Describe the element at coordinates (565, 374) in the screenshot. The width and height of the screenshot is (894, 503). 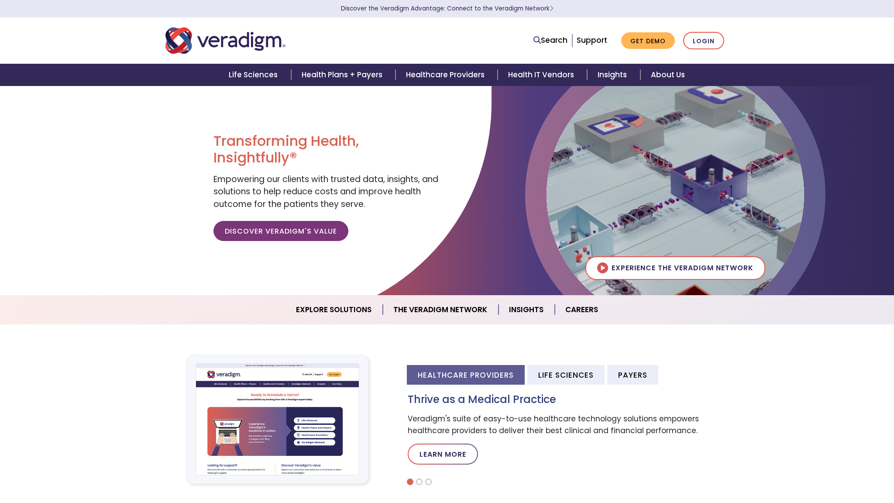
I see `li: Life Sciences` at that location.